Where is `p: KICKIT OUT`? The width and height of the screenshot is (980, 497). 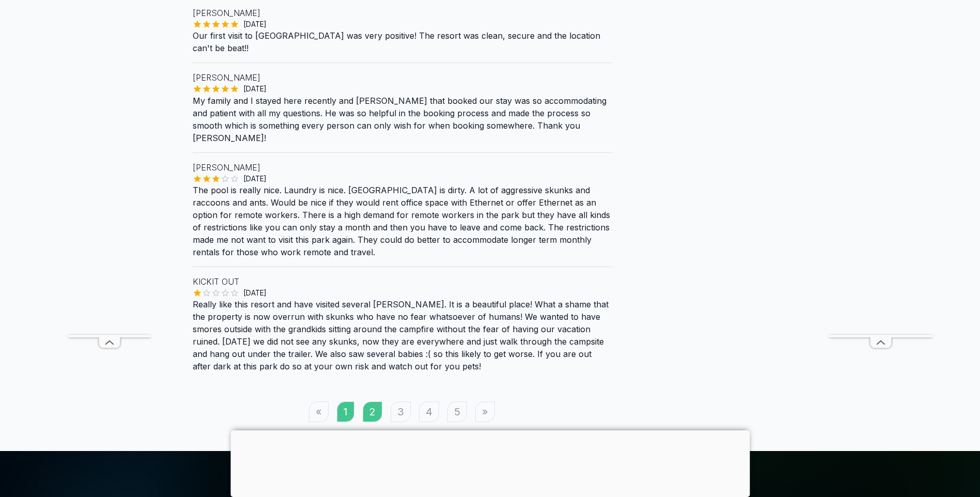
p: KICKIT OUT is located at coordinates (402, 282).